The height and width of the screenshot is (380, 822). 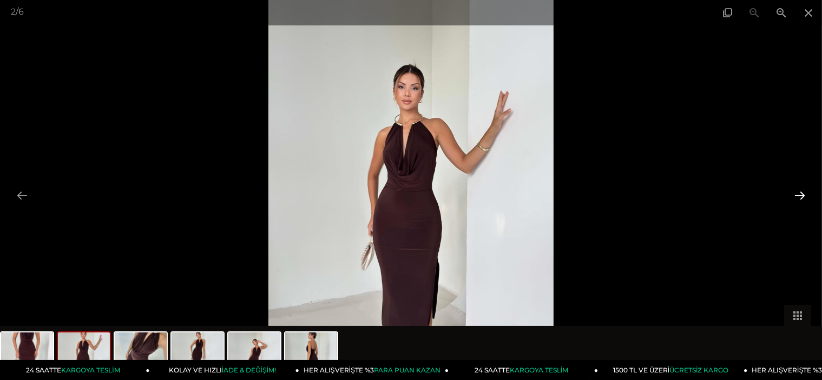 What do you see at coordinates (374, 370) in the screenshot?
I see `a: HER ALIŞVERİŞTE %3PARA PUAN KAZAN` at bounding box center [374, 370].